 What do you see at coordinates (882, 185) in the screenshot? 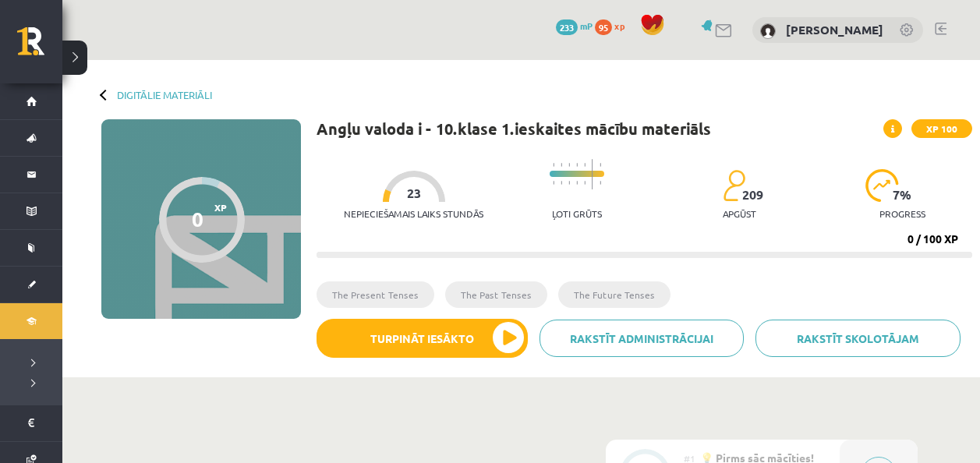
I see `img: icon-progress-161ccf0a02000e728c5f80fcf4c31c7af3da0e1684b2b1d7c360e028c24a22f1.svg` at bounding box center [882, 185].